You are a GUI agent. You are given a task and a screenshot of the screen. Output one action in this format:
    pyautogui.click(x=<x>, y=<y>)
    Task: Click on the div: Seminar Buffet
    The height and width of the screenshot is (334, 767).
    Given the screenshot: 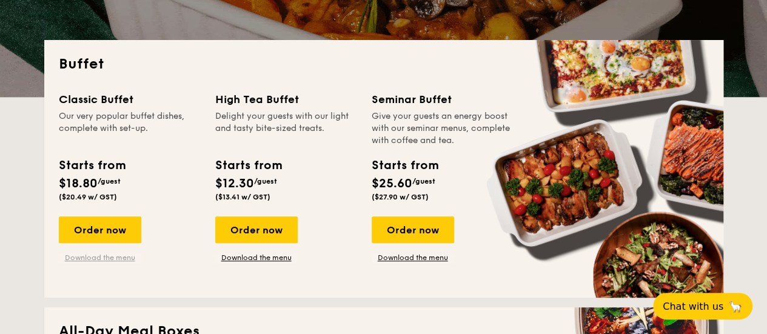 What is the action you would take?
    pyautogui.click(x=443, y=99)
    